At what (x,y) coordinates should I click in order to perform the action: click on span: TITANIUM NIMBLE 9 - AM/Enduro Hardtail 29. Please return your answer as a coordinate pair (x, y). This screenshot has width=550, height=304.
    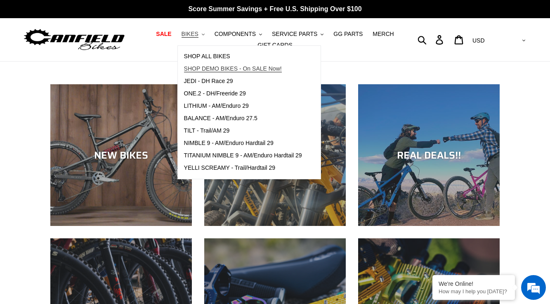
    Looking at the image, I should click on (243, 155).